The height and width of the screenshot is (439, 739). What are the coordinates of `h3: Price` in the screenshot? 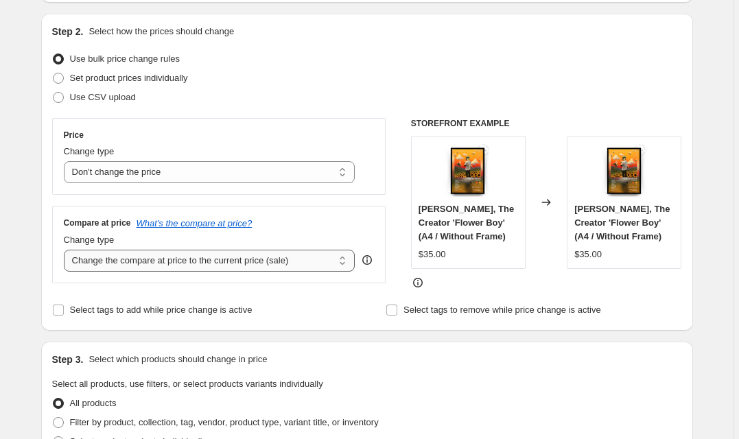 It's located at (73, 135).